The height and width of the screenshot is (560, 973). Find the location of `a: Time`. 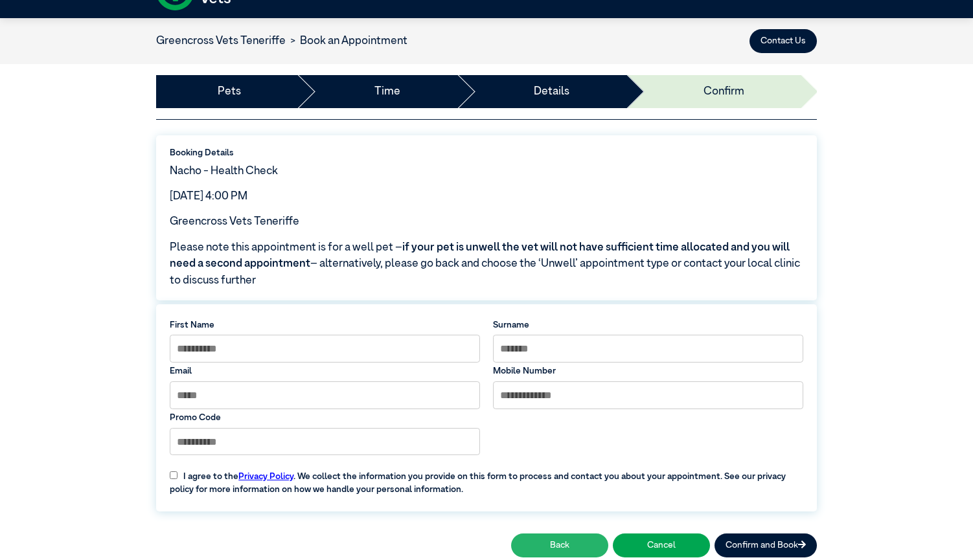

a: Time is located at coordinates (388, 92).